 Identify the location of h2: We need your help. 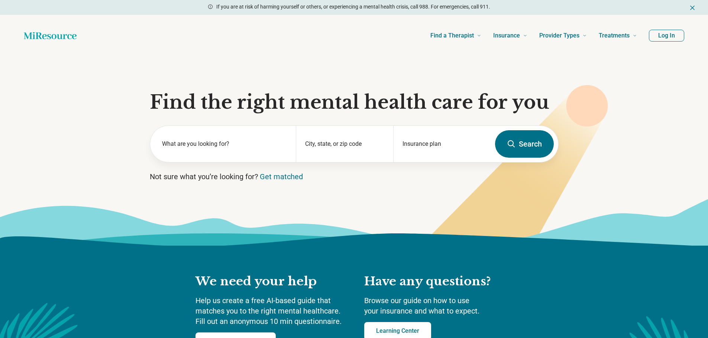
(272, 282).